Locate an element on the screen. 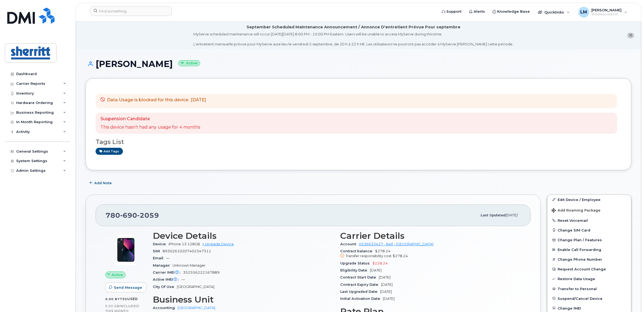 The width and height of the screenshot is (644, 312). h3: Device Details is located at coordinates (243, 236).